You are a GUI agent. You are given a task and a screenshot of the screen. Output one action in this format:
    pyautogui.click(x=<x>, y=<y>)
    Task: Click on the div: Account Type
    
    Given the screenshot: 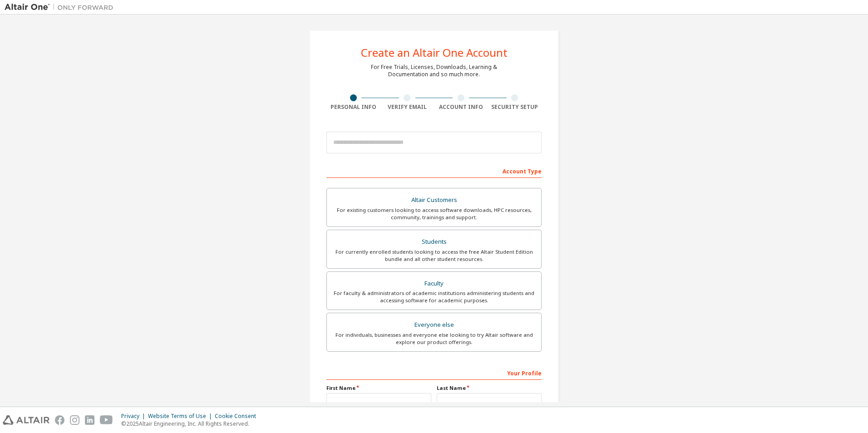 What is the action you would take?
    pyautogui.click(x=434, y=171)
    